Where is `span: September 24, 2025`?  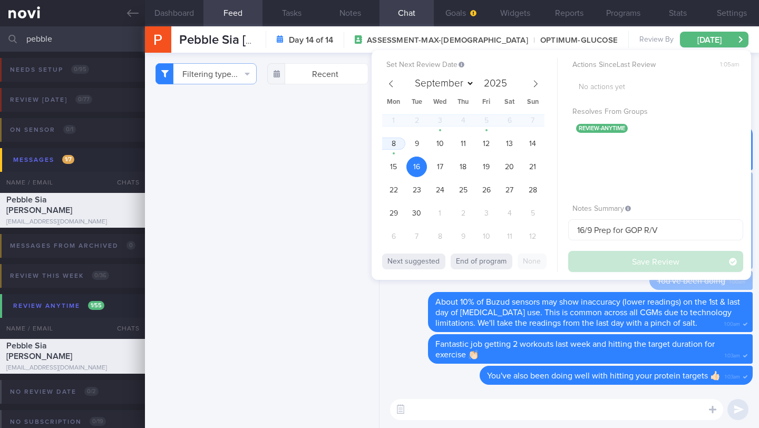 span: September 24, 2025 is located at coordinates (439, 190).